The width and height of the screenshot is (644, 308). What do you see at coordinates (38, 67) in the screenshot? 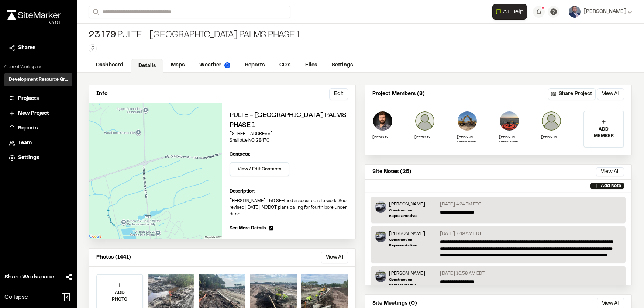
I see `p: Current Workspace` at bounding box center [38, 67].